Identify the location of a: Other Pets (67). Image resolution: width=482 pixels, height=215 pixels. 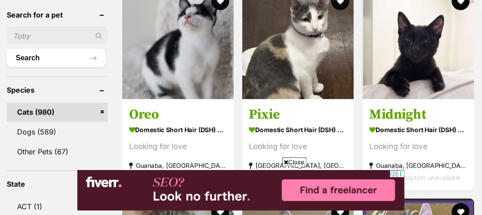
(57, 152).